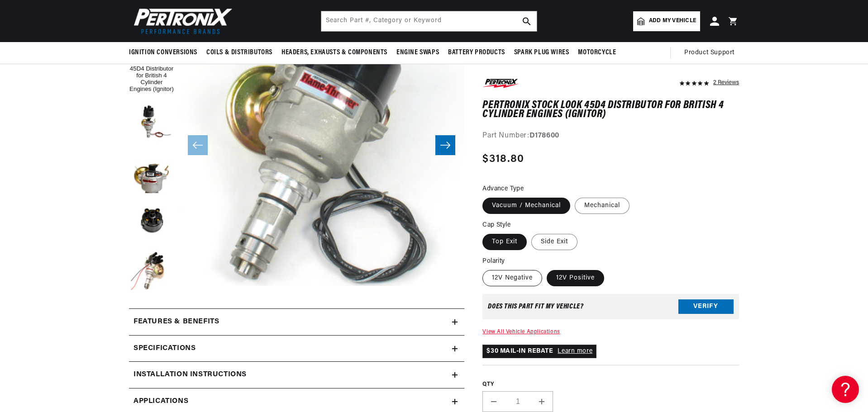 The width and height of the screenshot is (868, 412). I want to click on h2: Specifications, so click(164, 349).